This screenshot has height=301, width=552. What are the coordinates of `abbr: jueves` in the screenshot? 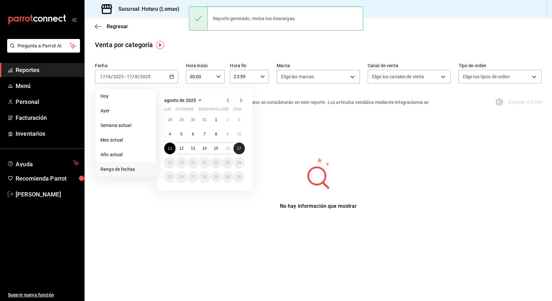 It's located at (218, 111).